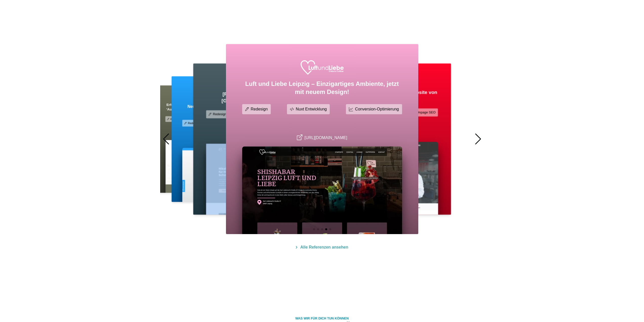 The width and height of the screenshot is (644, 322). Describe the element at coordinates (210, 107) in the screenshot. I see `h3: Erfolgreicher Digitalauftritt für das Brunch-Restaurant ‘Auszeit’ – Von der Idee zur etablierten ...` at that location.